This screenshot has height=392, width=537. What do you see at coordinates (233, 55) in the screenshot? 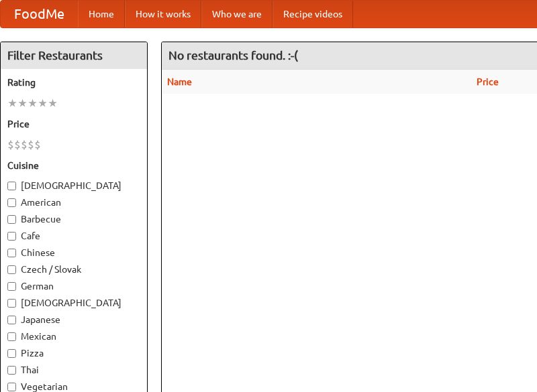
I see `ng-pluralize: No restaurants found. :-(` at bounding box center [233, 55].